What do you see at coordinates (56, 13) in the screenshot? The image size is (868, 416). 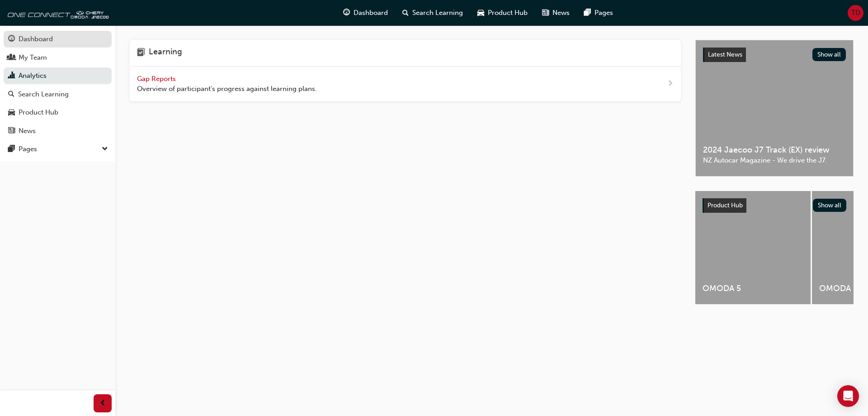 I see `a: oneconnect` at bounding box center [56, 13].